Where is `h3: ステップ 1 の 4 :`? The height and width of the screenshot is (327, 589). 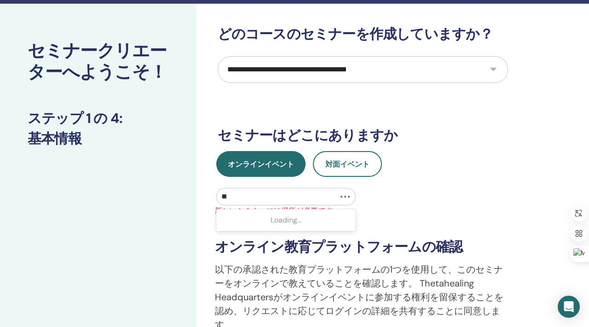
h3: ステップ 1 の 4 : is located at coordinates (98, 118).